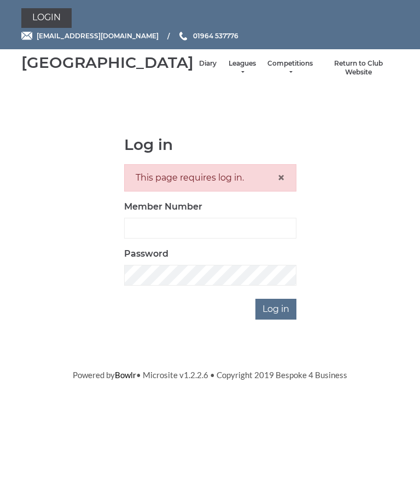 Image resolution: width=420 pixels, height=504 pixels. What do you see at coordinates (163, 207) in the screenshot?
I see `label: Member Number` at bounding box center [163, 207].